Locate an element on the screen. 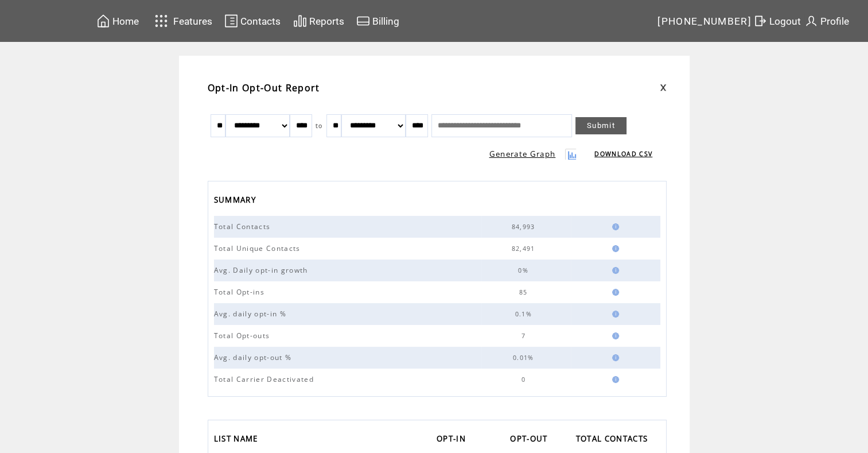  span: 0% is located at coordinates (525, 270).